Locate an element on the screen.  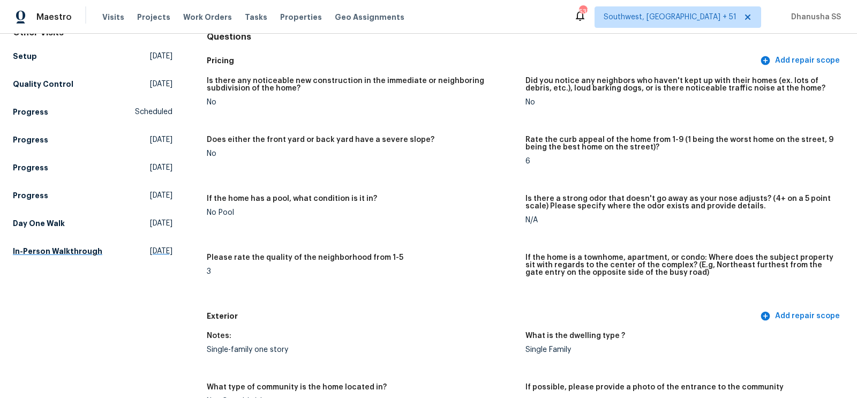
div: 3 is located at coordinates (362, 272).